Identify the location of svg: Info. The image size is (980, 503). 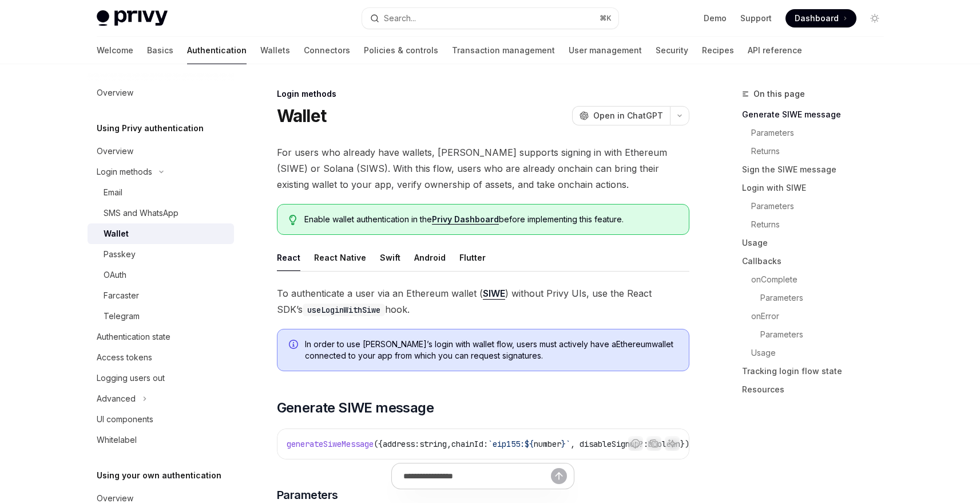
(295, 345).